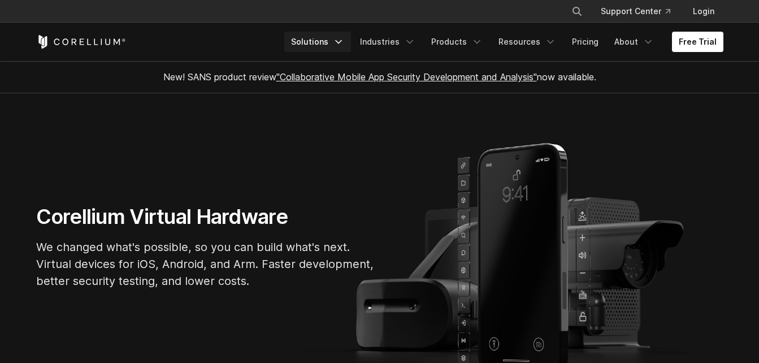 This screenshot has width=759, height=363. Describe the element at coordinates (380, 77) in the screenshot. I see `span: New! SANS product review now available.` at that location.